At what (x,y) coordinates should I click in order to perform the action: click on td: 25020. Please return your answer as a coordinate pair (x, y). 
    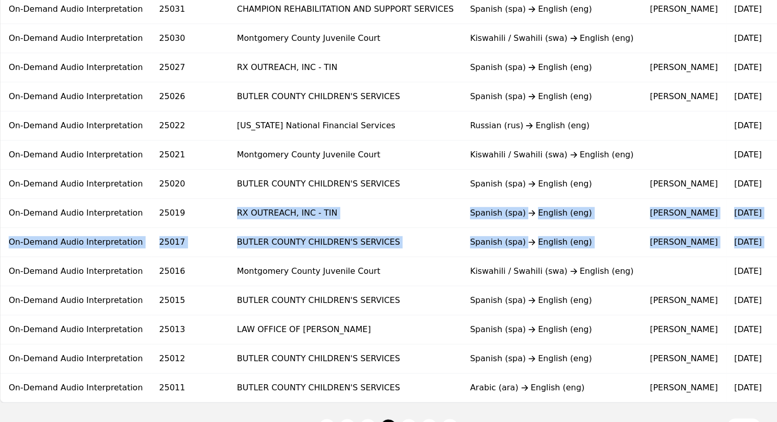
    Looking at the image, I should click on (190, 183).